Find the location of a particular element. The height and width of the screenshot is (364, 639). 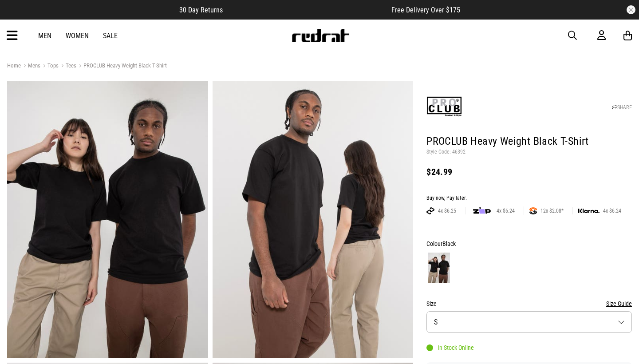

img: zip is located at coordinates (482, 211).